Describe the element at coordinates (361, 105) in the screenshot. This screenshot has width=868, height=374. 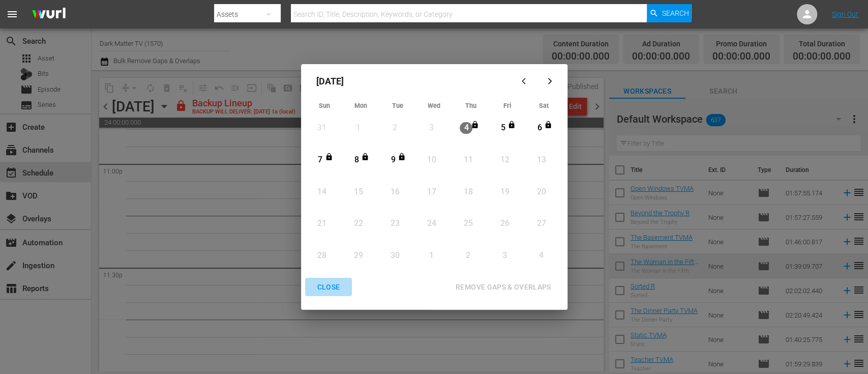
I see `span: Mon` at that location.